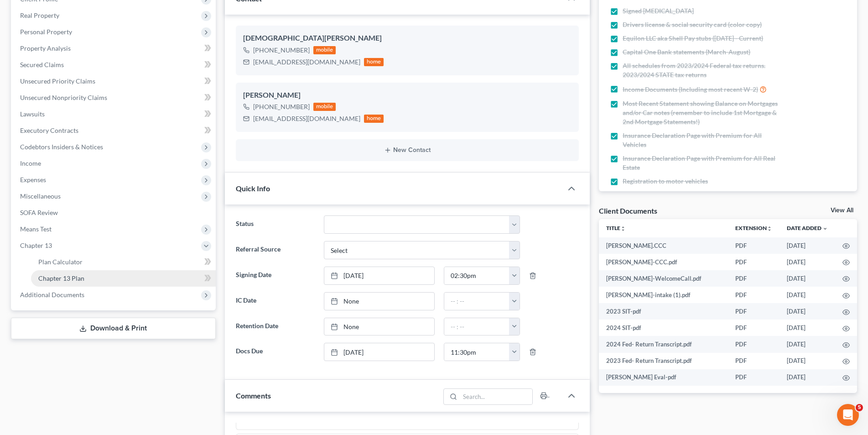 Image resolution: width=868 pixels, height=435 pixels. What do you see at coordinates (275, 276) in the screenshot?
I see `label: Signing Date` at bounding box center [275, 276].